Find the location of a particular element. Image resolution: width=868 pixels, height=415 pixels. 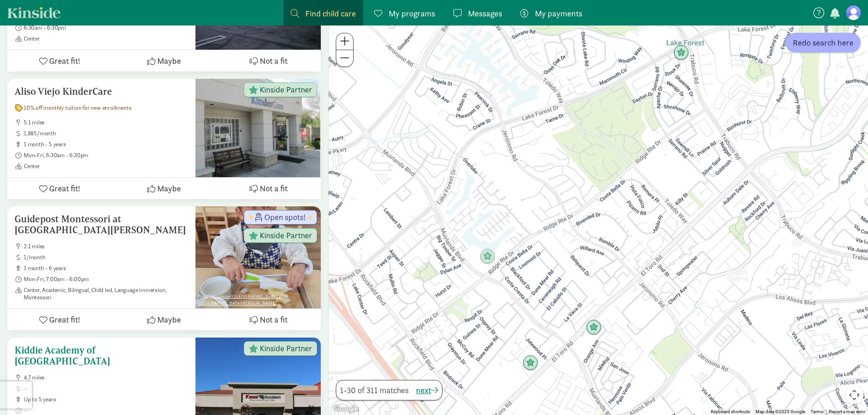

span: next is located at coordinates (427, 390).